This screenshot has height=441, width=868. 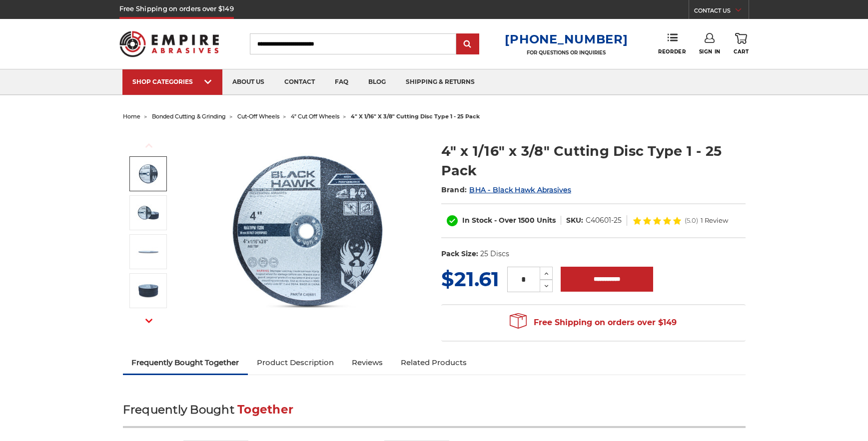 I want to click on span: 4" x 1/16" x 3/8" cutting disc type 1 - 25 pack, so click(x=415, y=117).